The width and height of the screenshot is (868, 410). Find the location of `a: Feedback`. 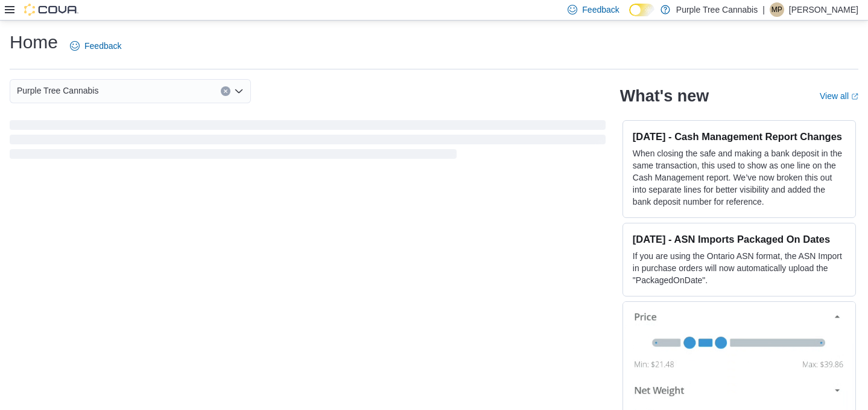

a: Feedback is located at coordinates (95, 46).